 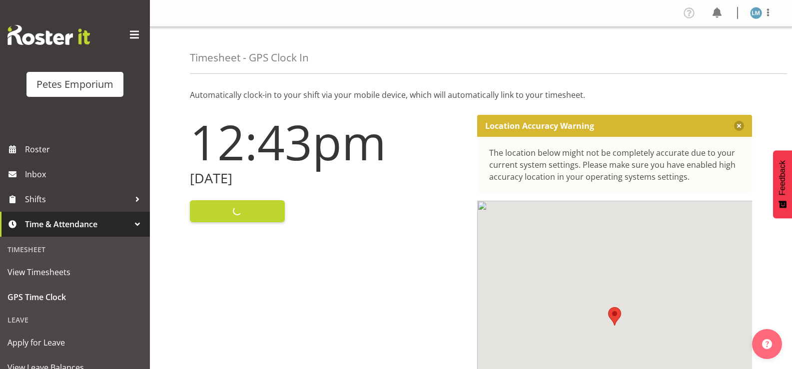 I want to click on span: Apply for Leave, so click(x=75, y=343).